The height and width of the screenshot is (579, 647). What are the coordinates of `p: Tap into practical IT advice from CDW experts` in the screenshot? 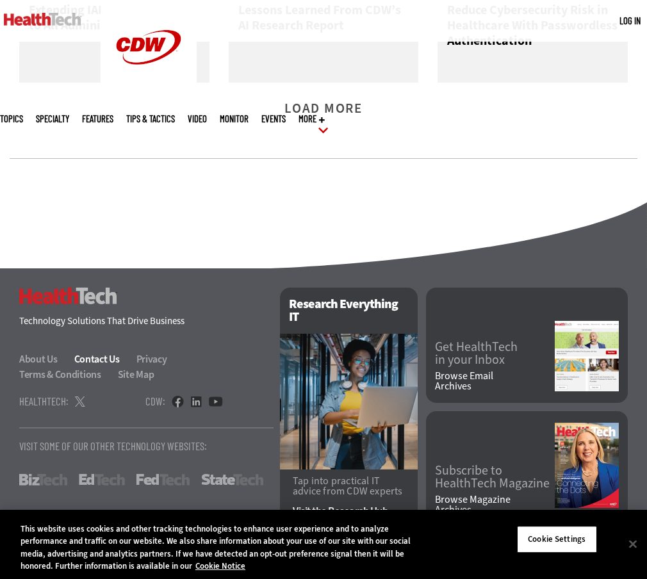 It's located at (349, 486).